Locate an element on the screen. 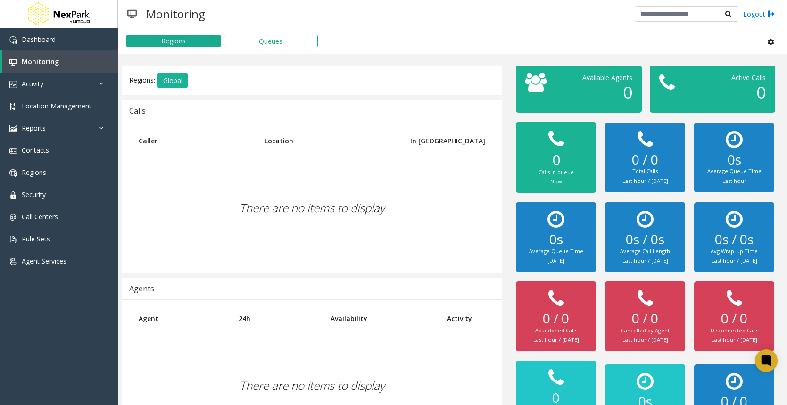  div: Disconnected Calls is located at coordinates (735, 331).